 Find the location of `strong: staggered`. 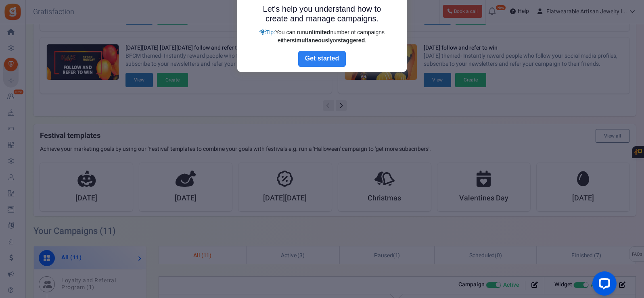

strong: staggered is located at coordinates (351, 40).